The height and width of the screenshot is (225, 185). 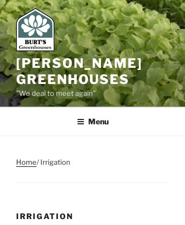 What do you see at coordinates (93, 94) in the screenshot?
I see `p: "We deal to meet again"` at bounding box center [93, 94].